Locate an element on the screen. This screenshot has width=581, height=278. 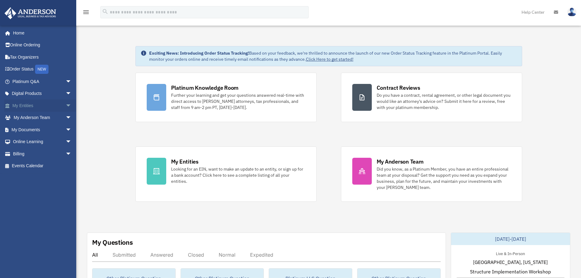
a: Online Learningarrow_drop_down is located at coordinates (42, 142).